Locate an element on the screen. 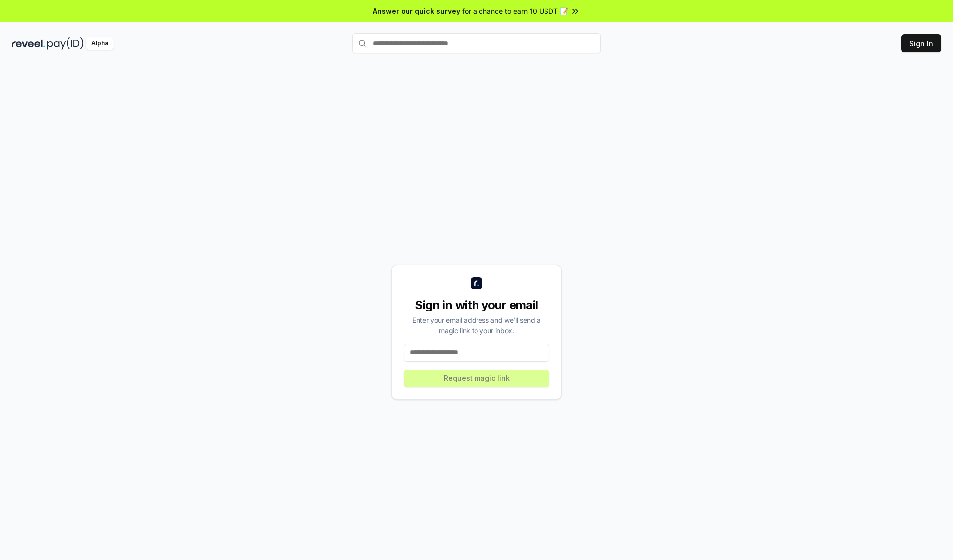 Image resolution: width=953 pixels, height=560 pixels. span: Answer our quick survey is located at coordinates (417, 11).